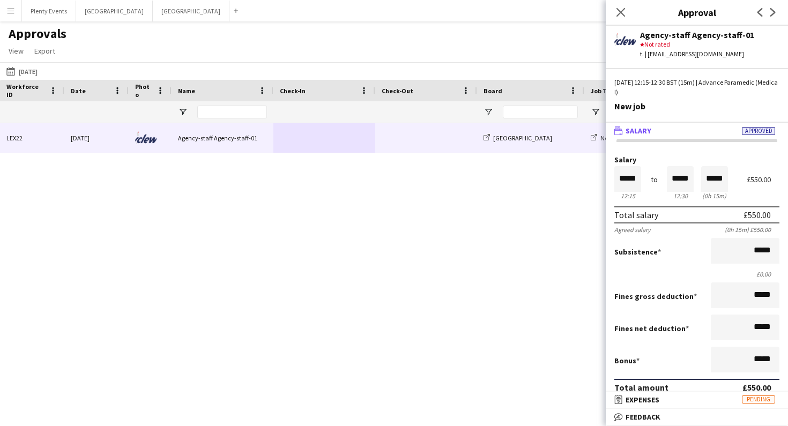 The image size is (788, 426). What do you see at coordinates (232, 112) in the screenshot?
I see `input: Name Filter Input` at bounding box center [232, 112].